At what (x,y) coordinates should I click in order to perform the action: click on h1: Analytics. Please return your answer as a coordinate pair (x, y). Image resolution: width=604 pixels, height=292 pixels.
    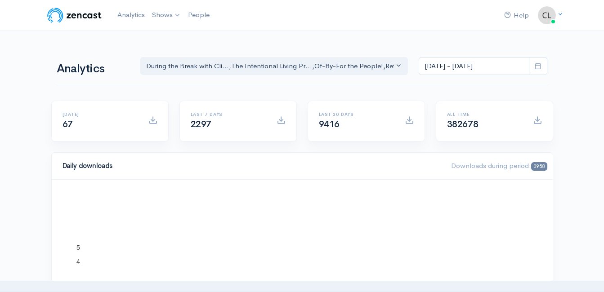
    Looking at the image, I should click on (93, 69).